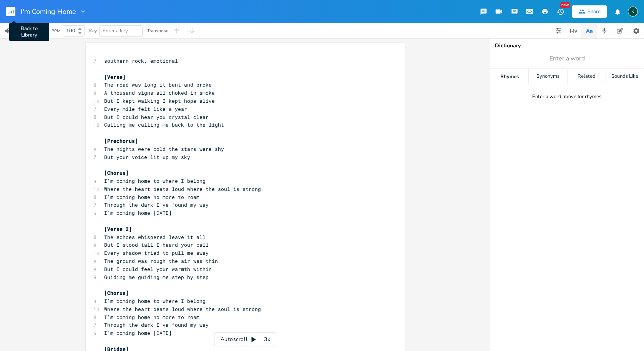 This screenshot has height=351, width=644. What do you see at coordinates (158, 84) in the screenshot?
I see `span: The road was long it bent and broke` at bounding box center [158, 84].